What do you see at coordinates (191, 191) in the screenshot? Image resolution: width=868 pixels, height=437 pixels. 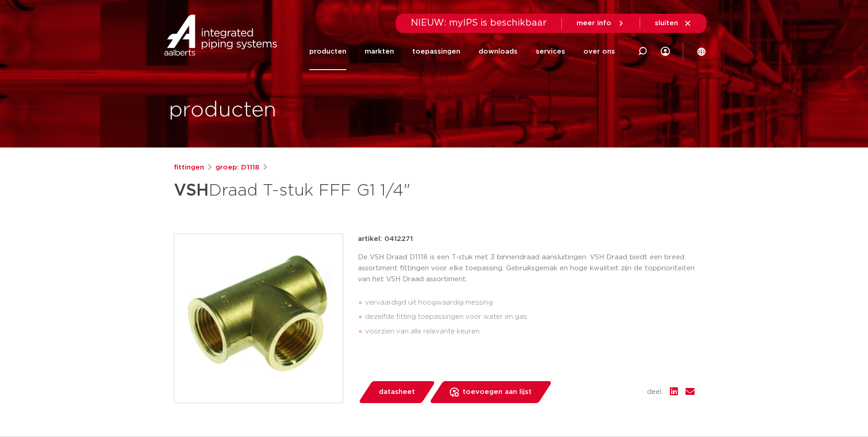 I see `strong: VSH` at bounding box center [191, 191].